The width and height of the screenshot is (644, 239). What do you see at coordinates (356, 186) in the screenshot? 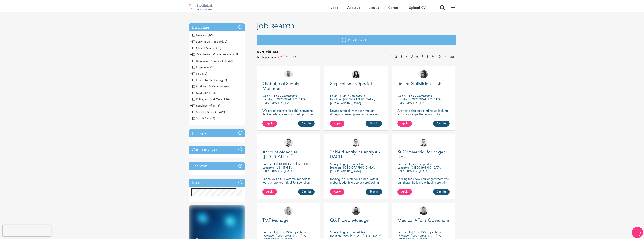
I see `p: Looking to elevate your career with a global leader in diabetes care? Join a pioneering medical d...` at bounding box center [356, 186].